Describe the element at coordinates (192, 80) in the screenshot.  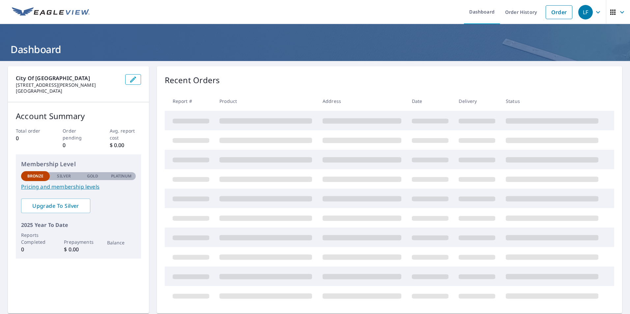
I see `p: Recent Orders` at that location.